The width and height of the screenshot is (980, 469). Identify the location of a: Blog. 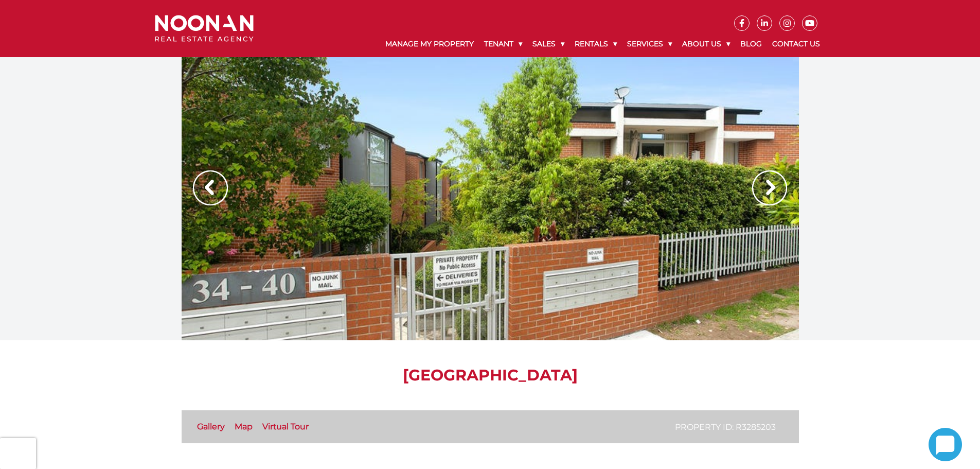
(752, 43).